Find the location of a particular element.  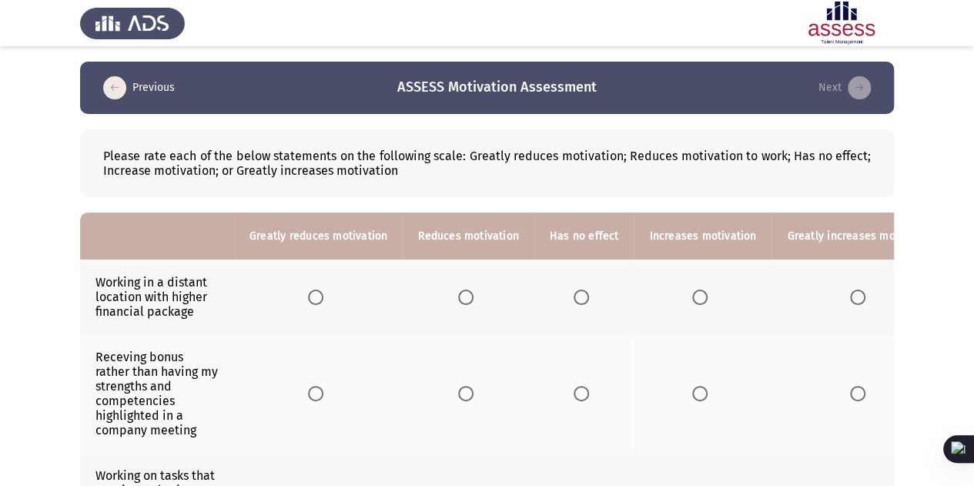

img: Assess Talent Management logo is located at coordinates (132, 23).